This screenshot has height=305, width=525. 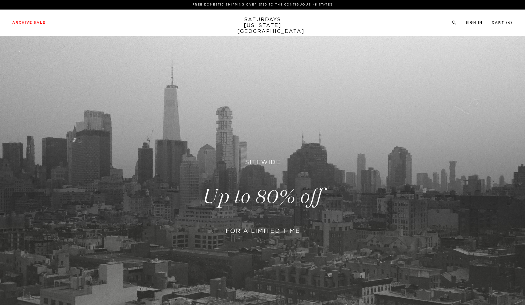 What do you see at coordinates (474, 22) in the screenshot?
I see `a: Sign In` at bounding box center [474, 22].